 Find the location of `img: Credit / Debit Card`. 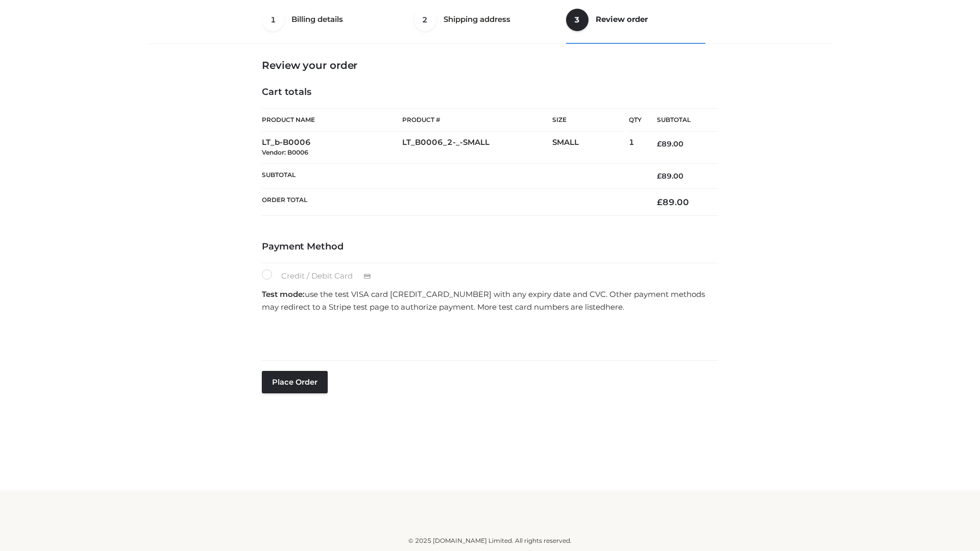

img: Credit / Debit Card is located at coordinates (367, 276).